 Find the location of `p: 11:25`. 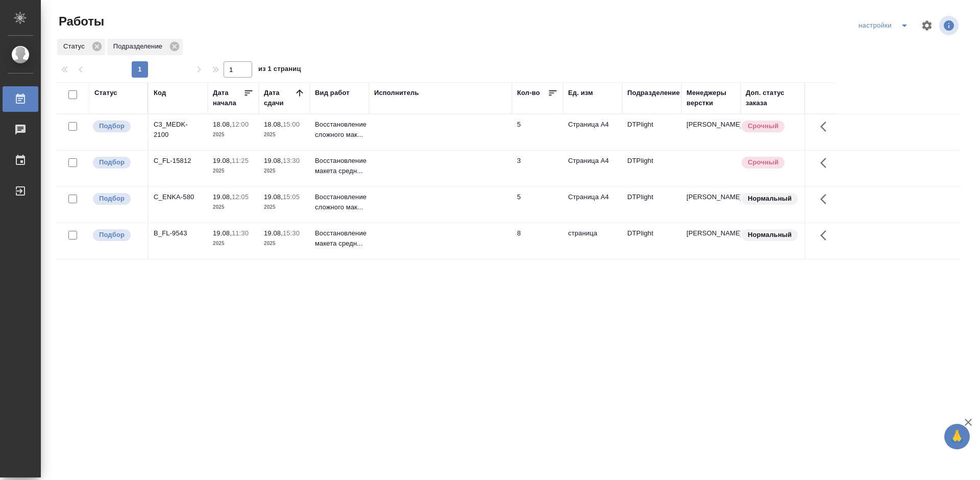

p: 11:25 is located at coordinates (240, 160).